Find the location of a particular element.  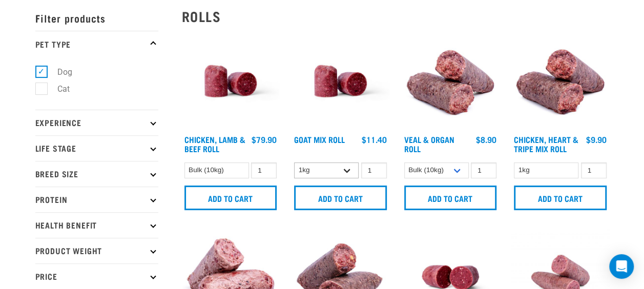

p: Pet Type is located at coordinates (97, 44).